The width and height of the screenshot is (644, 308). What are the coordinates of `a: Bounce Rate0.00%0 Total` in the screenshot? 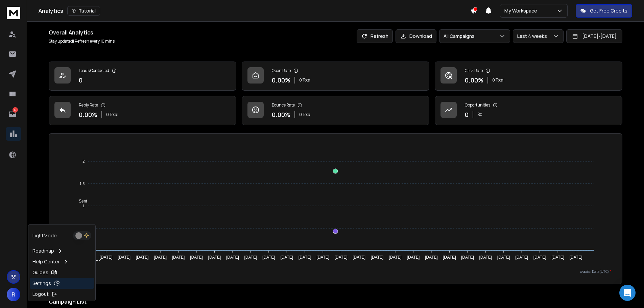 It's located at (335, 111).